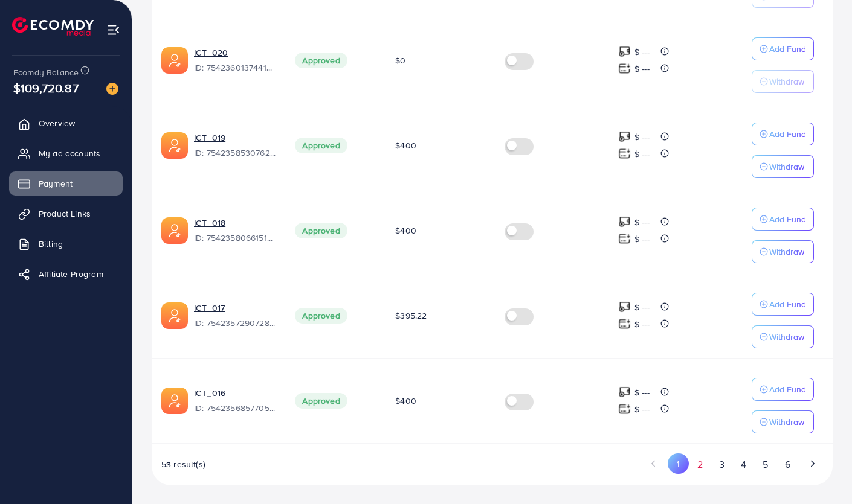 Image resolution: width=852 pixels, height=504 pixels. Describe the element at coordinates (50, 244) in the screenshot. I see `span: Billing` at that location.